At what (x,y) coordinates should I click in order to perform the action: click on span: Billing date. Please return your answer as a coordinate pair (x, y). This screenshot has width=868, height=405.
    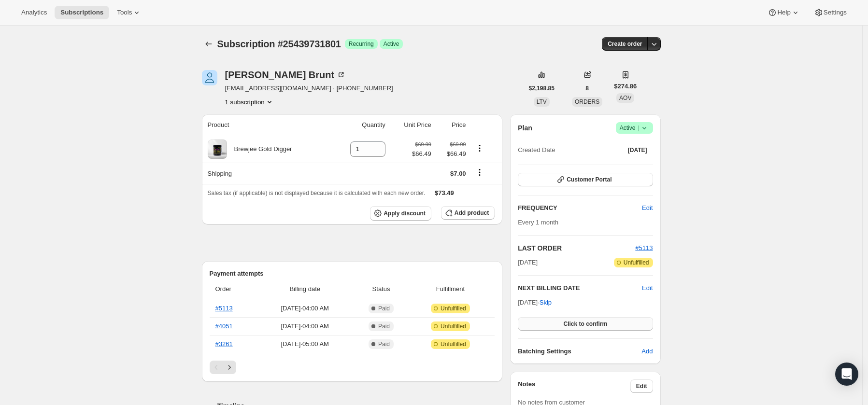
    Looking at the image, I should click on (305, 289).